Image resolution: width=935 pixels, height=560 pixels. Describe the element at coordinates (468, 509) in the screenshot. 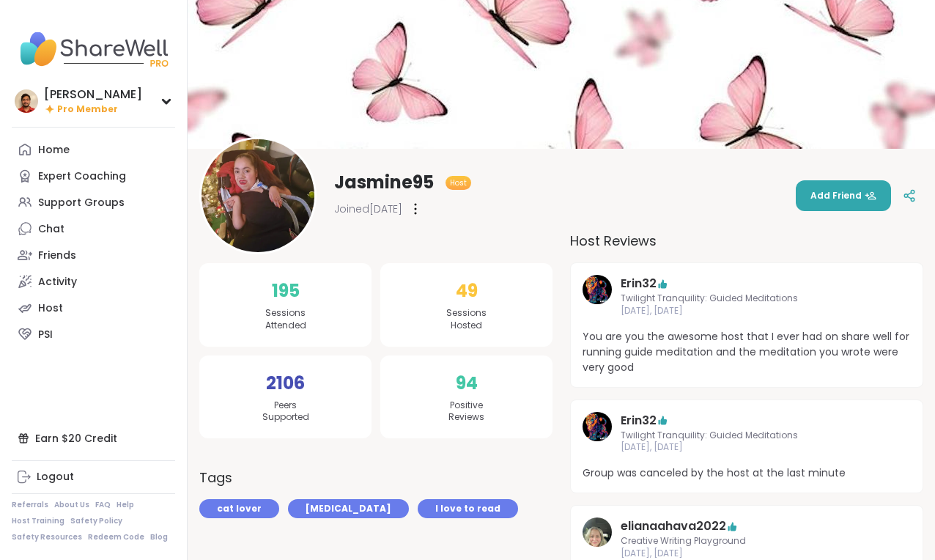

I see `span: I love to read` at that location.